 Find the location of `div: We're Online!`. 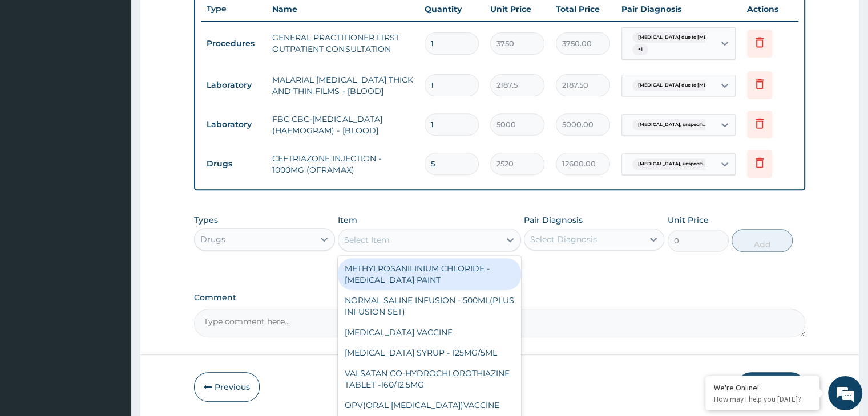

div: We're Online! is located at coordinates (762, 388).